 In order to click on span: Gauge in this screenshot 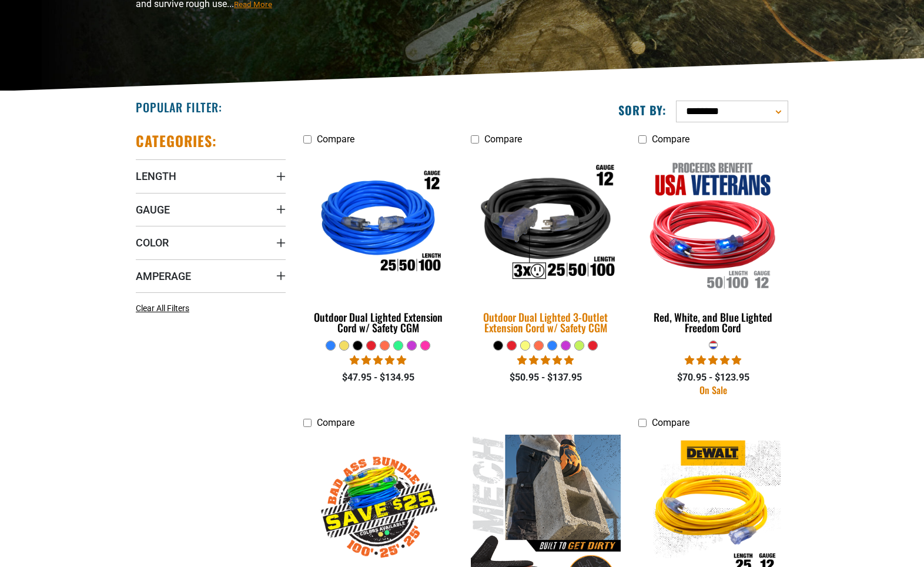, I will do `click(153, 209)`.